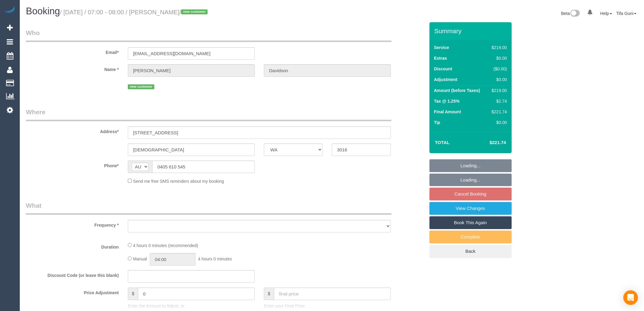  What do you see at coordinates (447, 101) in the screenshot?
I see `label: Tax @ 1.25%` at bounding box center [447, 101].